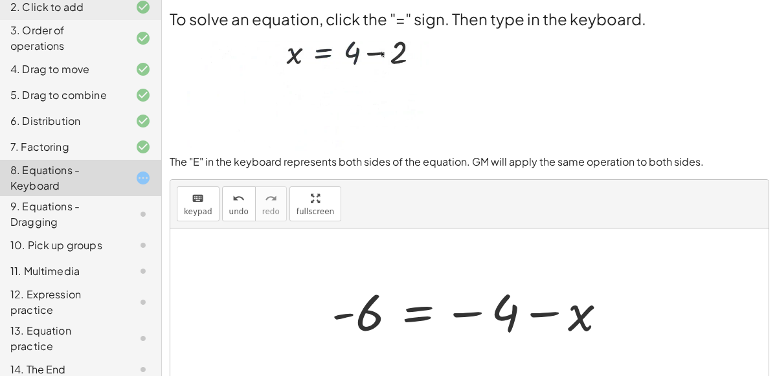 The image size is (777, 376). Describe the element at coordinates (315, 204) in the screenshot. I see `button: fullscreen` at that location.